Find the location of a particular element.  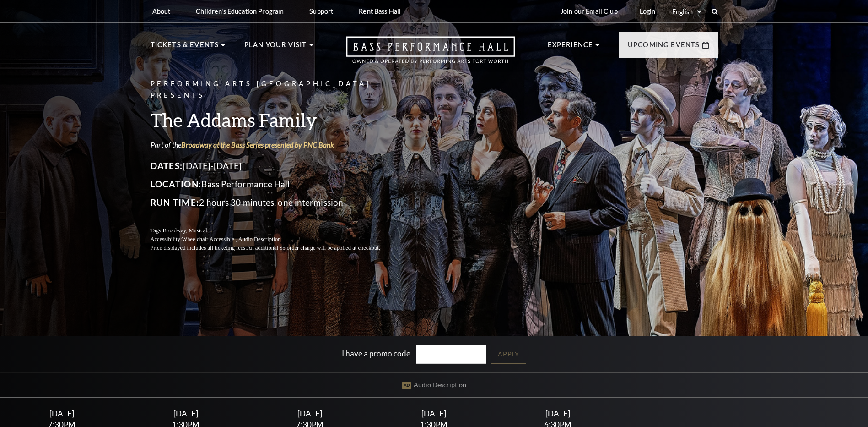

p: Support is located at coordinates (321, 11).